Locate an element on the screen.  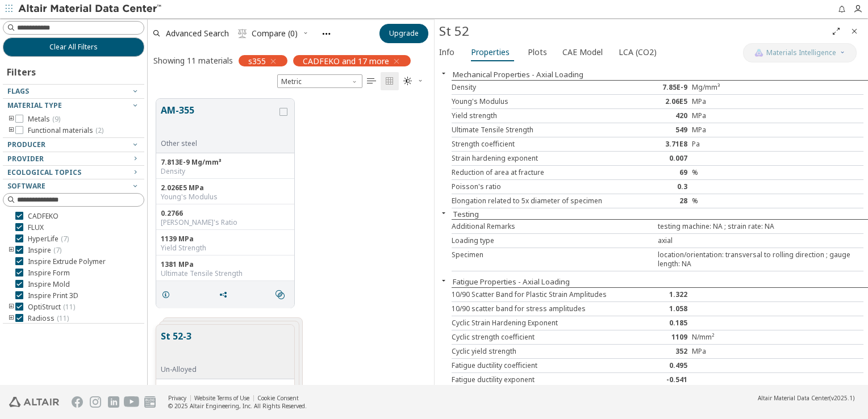
span: Provider is located at coordinates (25, 158).